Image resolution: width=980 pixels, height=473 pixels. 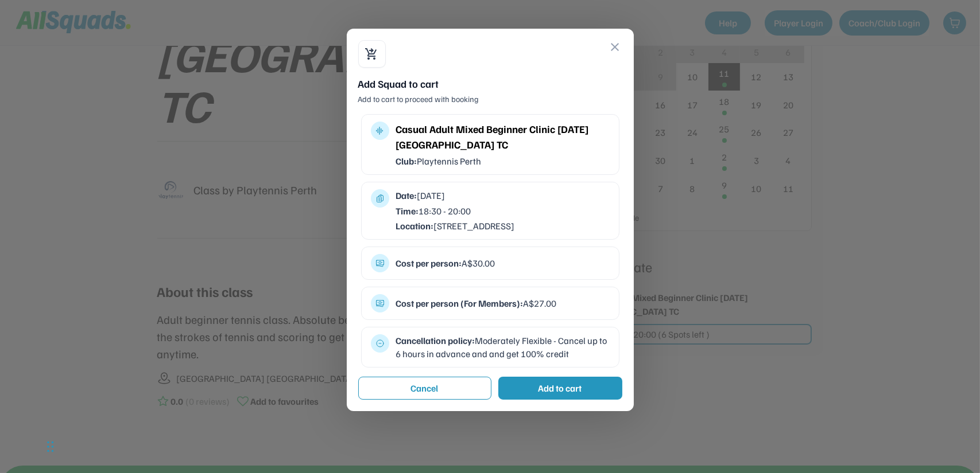 What do you see at coordinates (407, 196) in the screenshot?
I see `strong: Date:` at bounding box center [407, 196].